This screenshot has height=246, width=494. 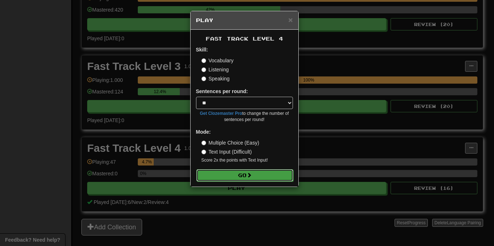 I want to click on h5: Play, so click(x=244, y=20).